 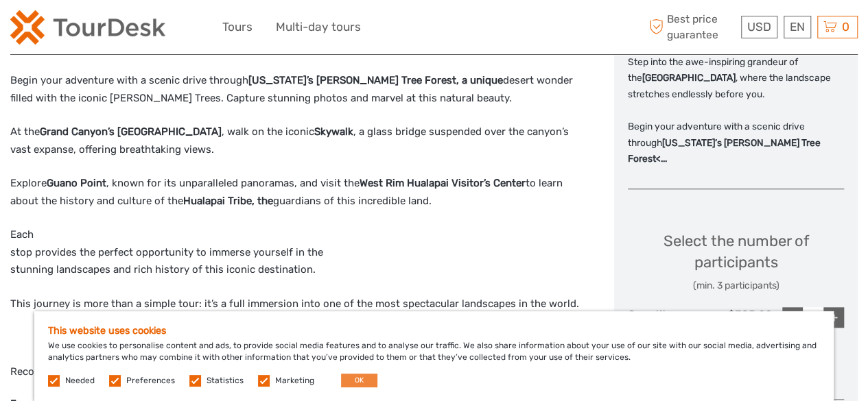 What do you see at coordinates (298, 192) in the screenshot?
I see `p: Explore , known for its unparalleled panoramas, and visit the` at bounding box center [298, 192].